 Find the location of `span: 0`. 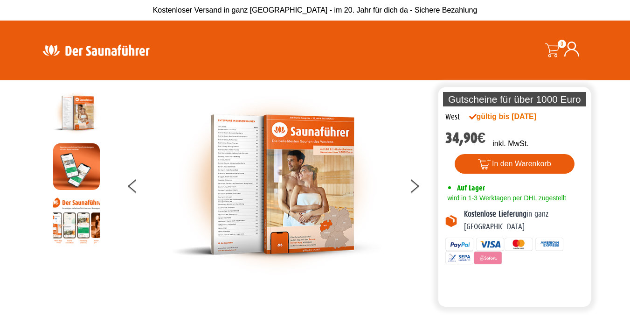

span: 0 is located at coordinates (562, 44).